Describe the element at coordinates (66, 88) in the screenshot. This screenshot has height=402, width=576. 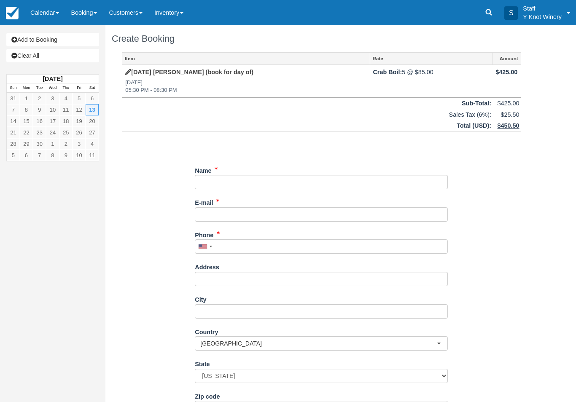
I see `th: Thu` at that location.